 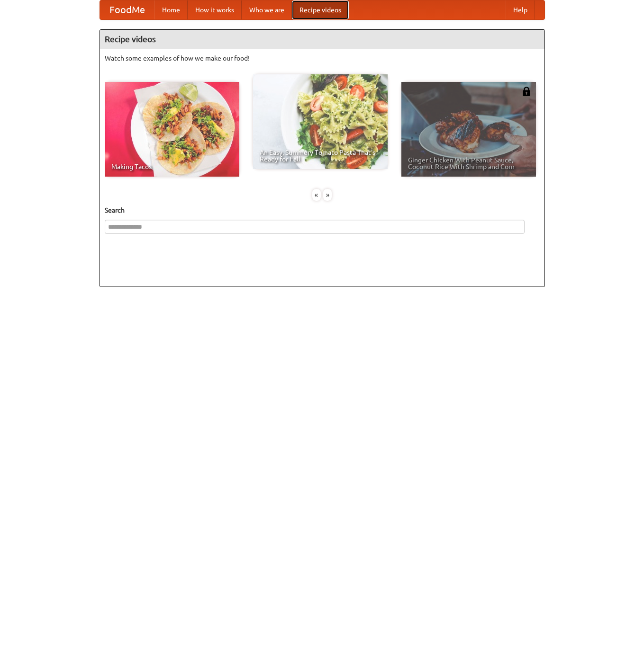 What do you see at coordinates (322, 210) in the screenshot?
I see `h5: Search` at bounding box center [322, 210].